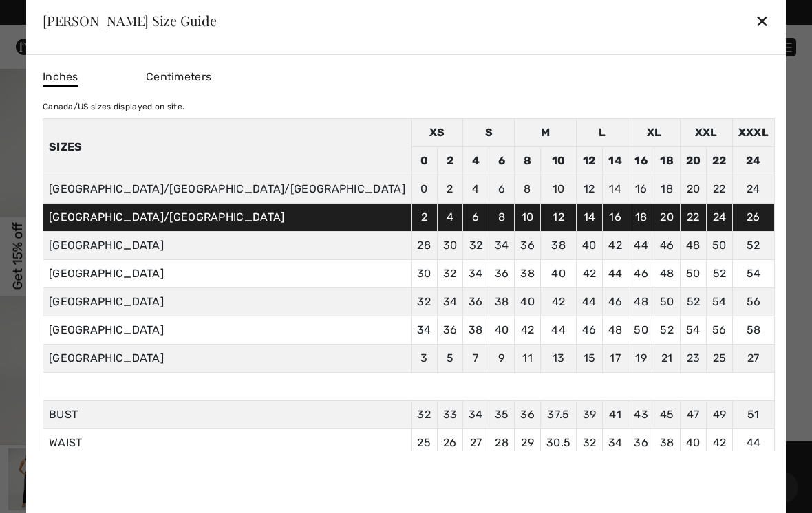  Describe the element at coordinates (558, 414) in the screenshot. I see `span: 37.5` at that location.